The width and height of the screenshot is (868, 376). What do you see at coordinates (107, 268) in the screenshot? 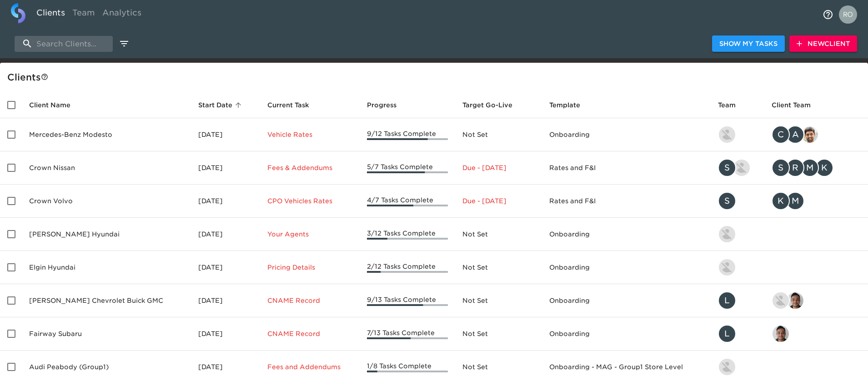
I see `td: Elgin Hyundai` at bounding box center [107, 268].